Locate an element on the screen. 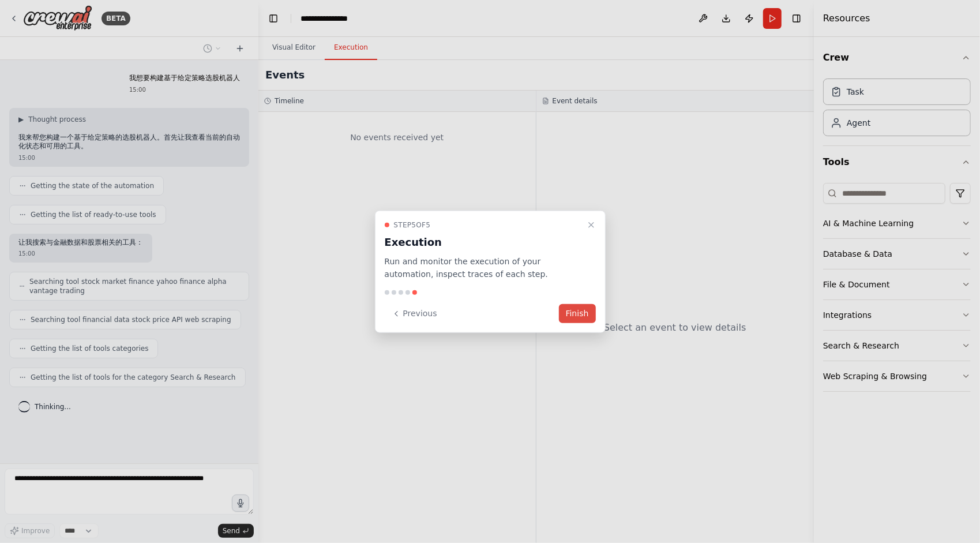  button: Hide left sidebar is located at coordinates (273, 18).